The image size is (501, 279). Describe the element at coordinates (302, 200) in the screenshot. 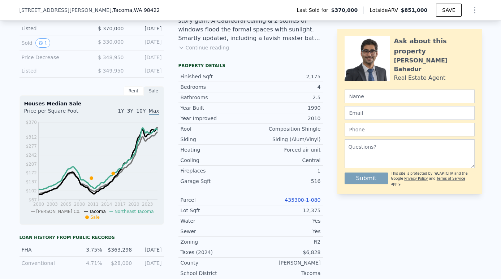

I see `a: 435300-1-080` at that location.